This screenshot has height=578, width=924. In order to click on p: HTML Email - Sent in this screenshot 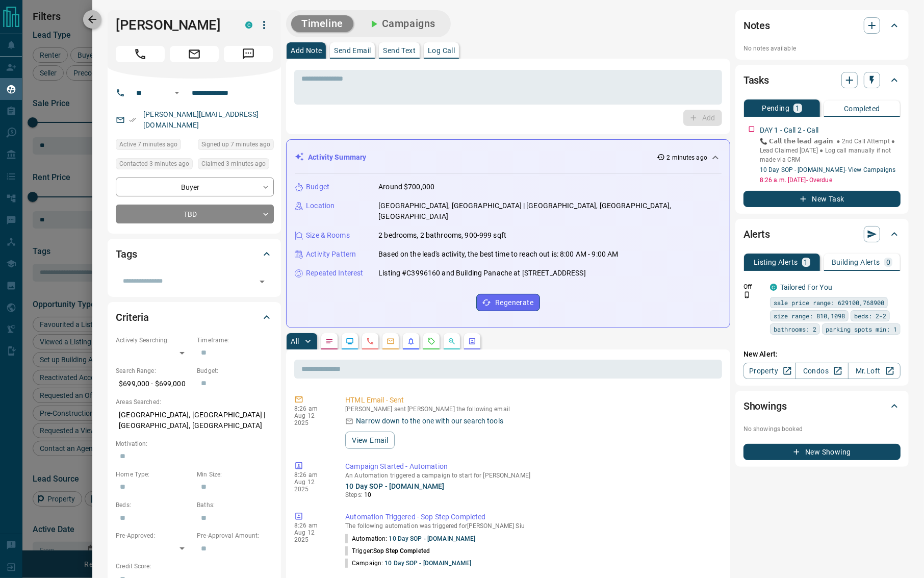, I will do `click(531, 400)`.